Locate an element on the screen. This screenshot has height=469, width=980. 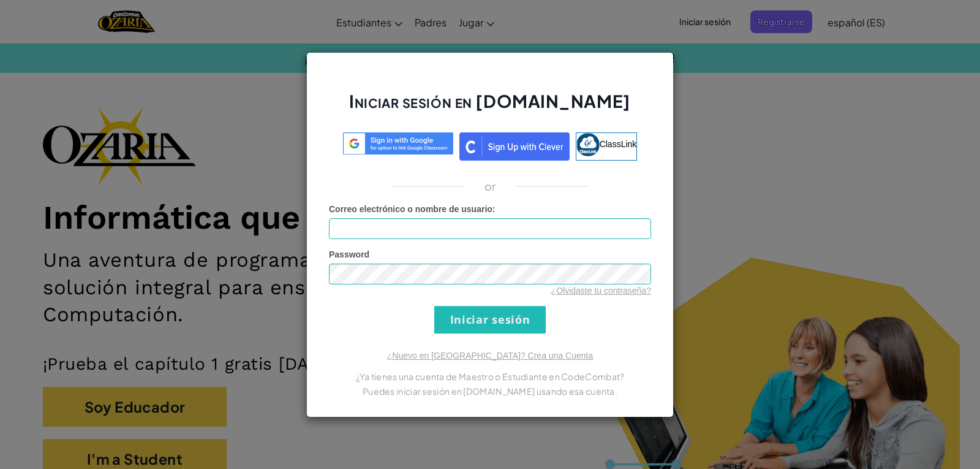
img: log-in-google-sso.svg is located at coordinates (398, 144).